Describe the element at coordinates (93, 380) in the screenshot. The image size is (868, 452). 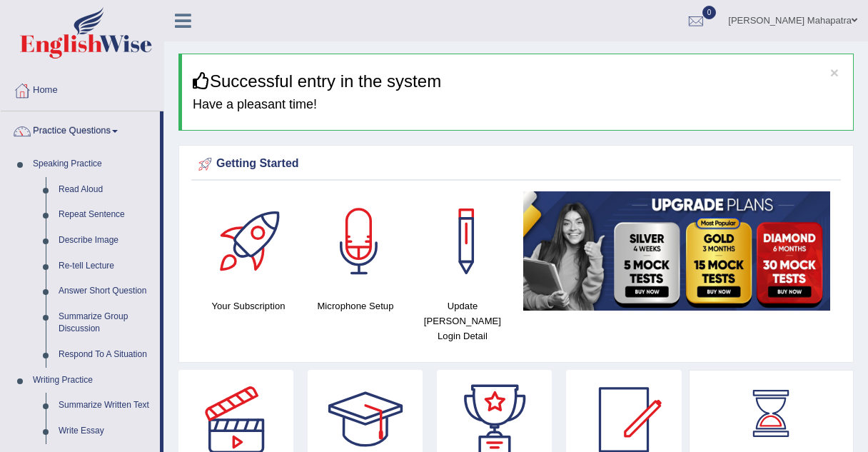
I see `a: Writing Practice` at that location.